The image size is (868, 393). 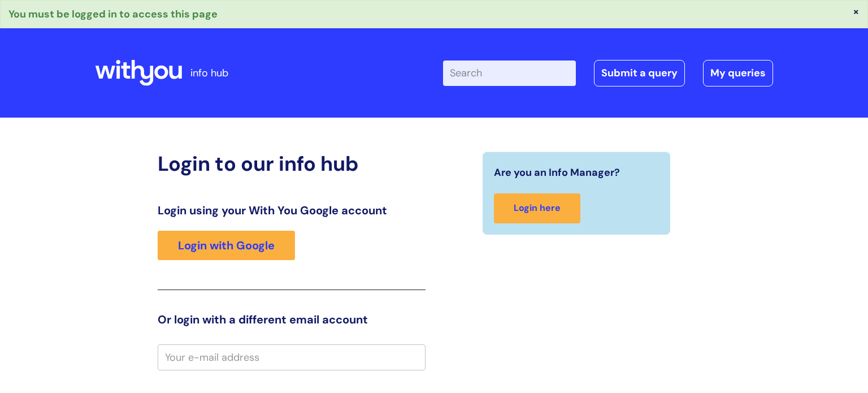 I want to click on a: My queries, so click(x=738, y=73).